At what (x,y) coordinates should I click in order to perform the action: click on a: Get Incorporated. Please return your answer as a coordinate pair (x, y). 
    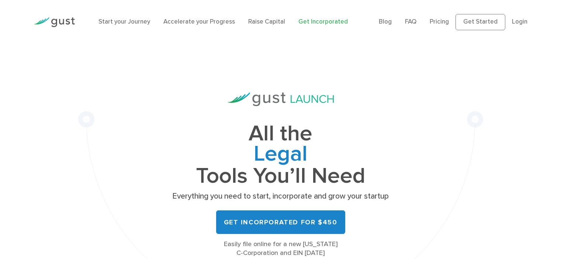
    Looking at the image, I should click on (323, 22).